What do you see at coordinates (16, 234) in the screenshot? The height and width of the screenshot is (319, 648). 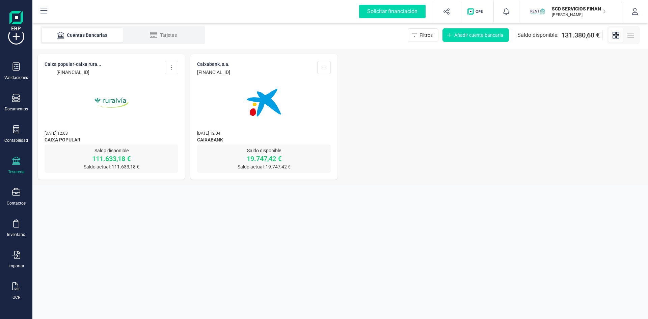 I see `div: Inventario` at bounding box center [16, 234].